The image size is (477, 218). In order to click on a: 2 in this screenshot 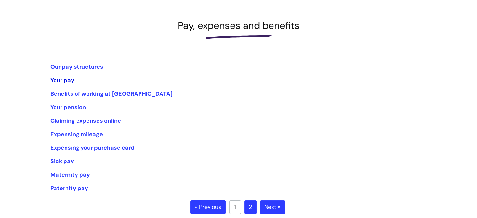, I will do `click(250, 207)`.